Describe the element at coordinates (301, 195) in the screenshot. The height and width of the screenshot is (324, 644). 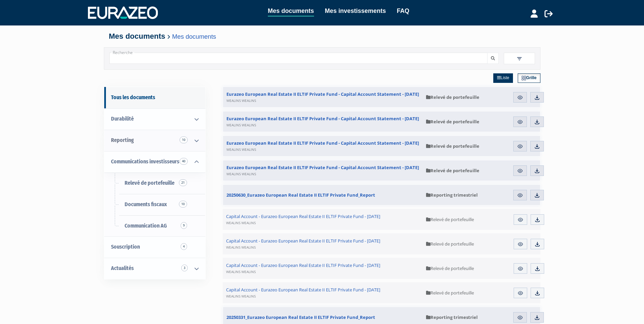
I see `span: 20250630_Eurazeo European Real Estate II ELTIF Private Fund_Report` at that location.